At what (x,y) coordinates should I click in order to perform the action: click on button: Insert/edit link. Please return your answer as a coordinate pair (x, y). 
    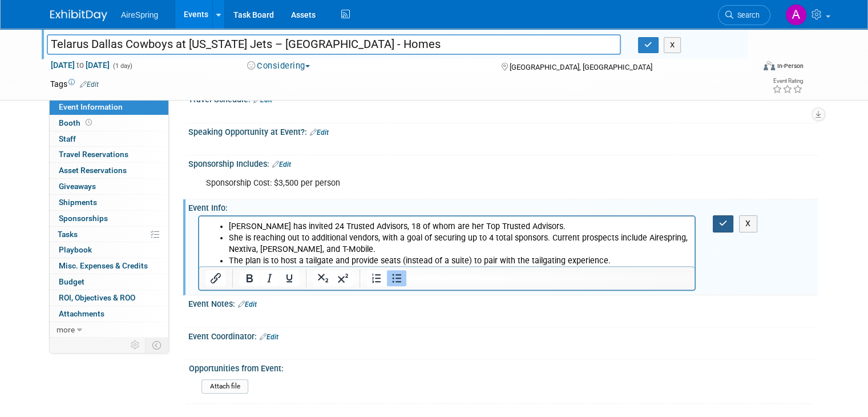
    Looking at the image, I should click on (216, 278).